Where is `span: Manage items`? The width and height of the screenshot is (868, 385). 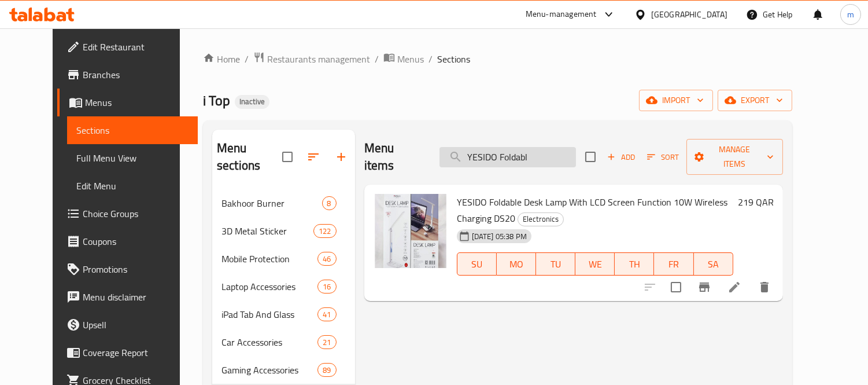 span: Manage items is located at coordinates (735, 157).